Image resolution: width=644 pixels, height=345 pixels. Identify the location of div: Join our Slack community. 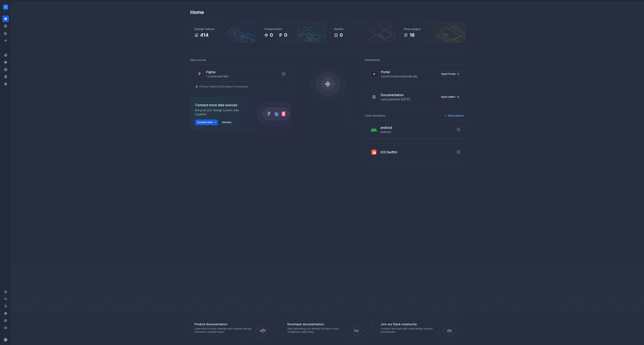
(410, 324).